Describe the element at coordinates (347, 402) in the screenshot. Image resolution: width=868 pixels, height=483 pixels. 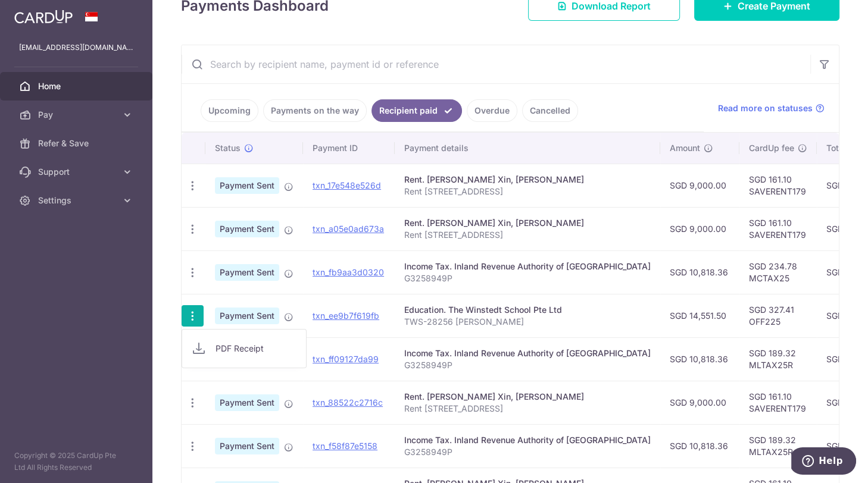
I see `a: txn_88522c2716c` at that location.